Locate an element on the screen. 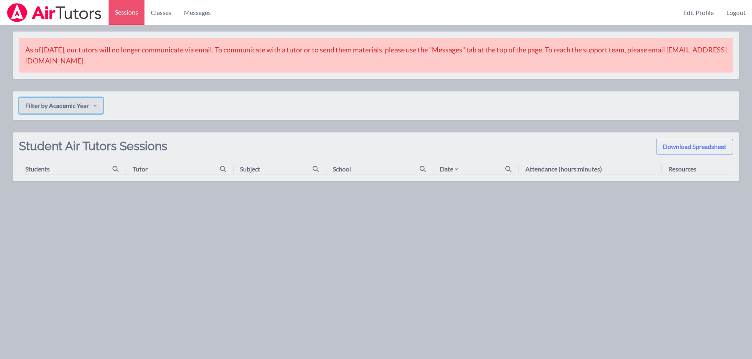 This screenshot has height=359, width=752. h2: Student Air Tutors Sessions is located at coordinates (93, 152).